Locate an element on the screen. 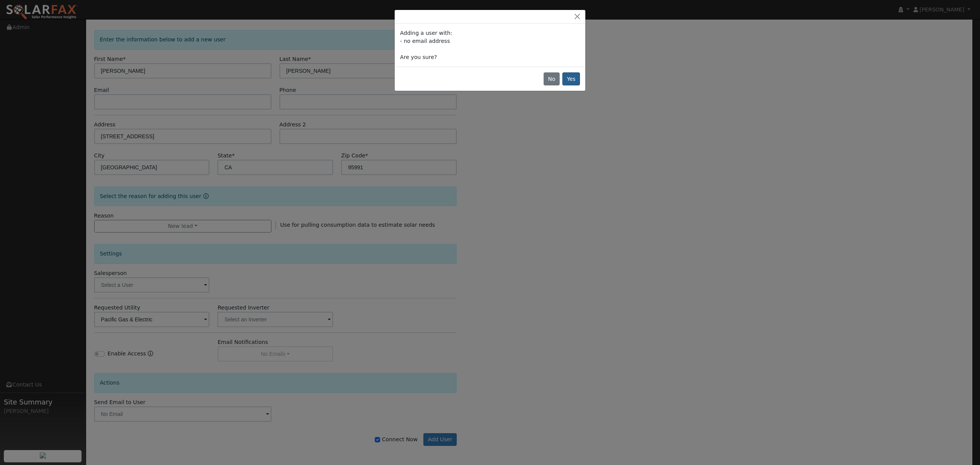 This screenshot has height=465, width=980. button: Close is located at coordinates (577, 16).